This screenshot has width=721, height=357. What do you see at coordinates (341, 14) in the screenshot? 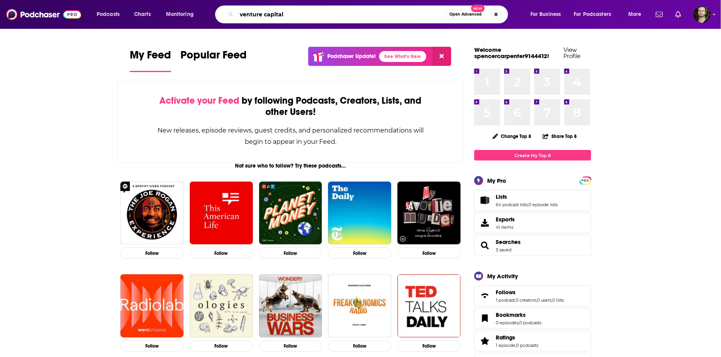
I see `input: Search podcasts, credits, & more...` at bounding box center [341, 14].